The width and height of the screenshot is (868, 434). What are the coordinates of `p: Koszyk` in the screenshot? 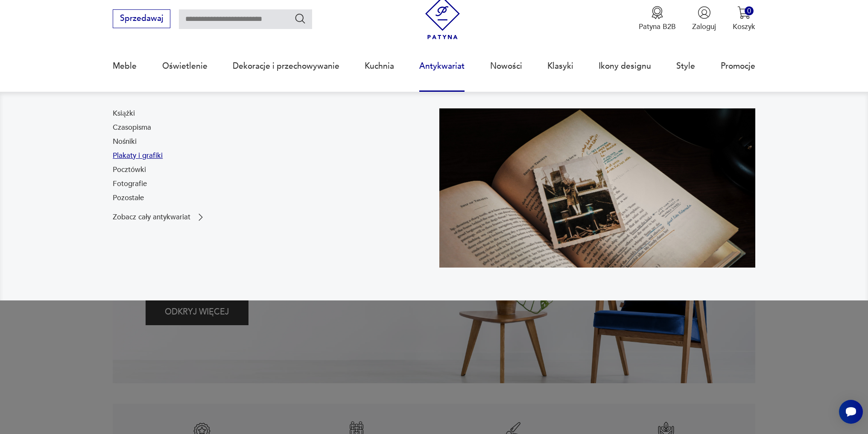 It's located at (744, 26).